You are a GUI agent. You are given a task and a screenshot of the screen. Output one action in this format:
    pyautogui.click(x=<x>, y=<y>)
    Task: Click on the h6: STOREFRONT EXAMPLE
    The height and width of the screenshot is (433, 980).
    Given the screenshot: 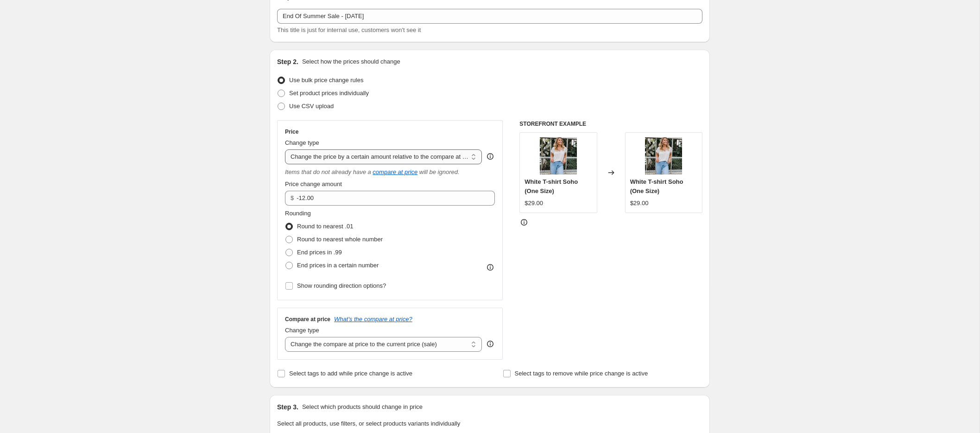 What is the action you would take?
    pyautogui.click(x=611, y=124)
    